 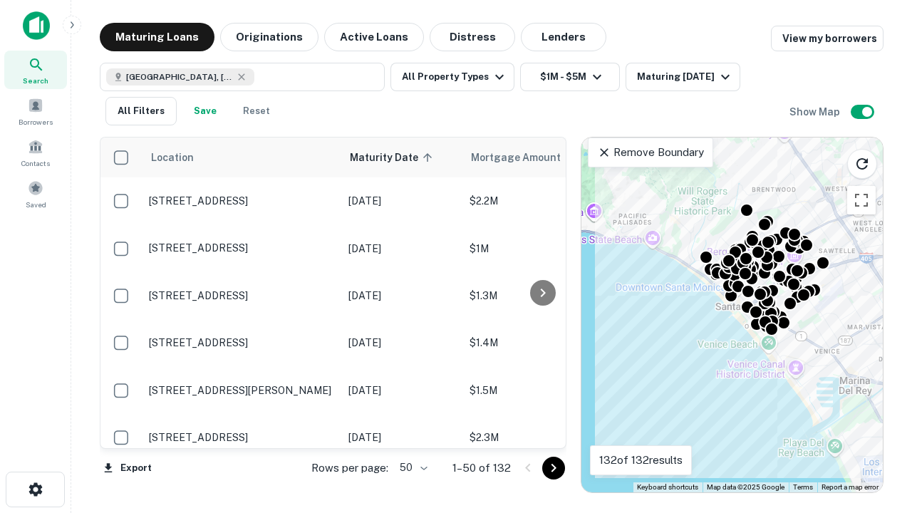 What do you see at coordinates (242, 158) in the screenshot?
I see `th: Location` at bounding box center [242, 158].